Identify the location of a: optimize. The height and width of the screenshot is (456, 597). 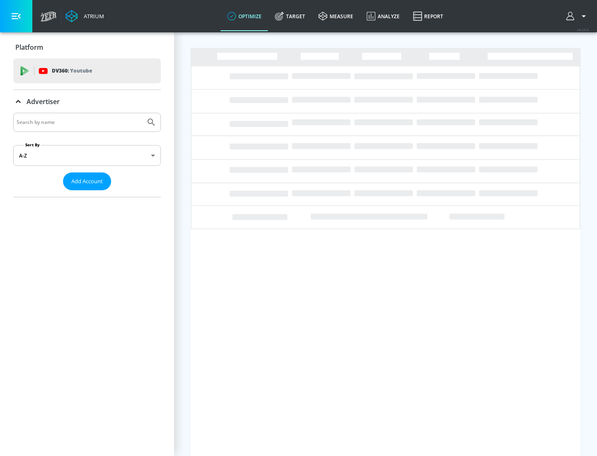
(244, 16).